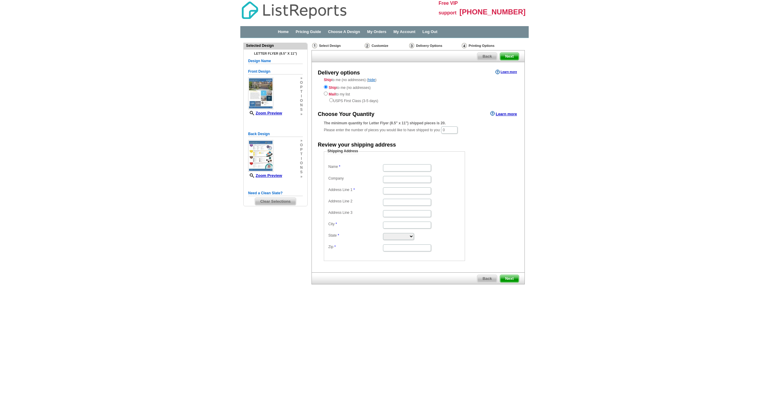  I want to click on div: Selected Design, so click(275, 46).